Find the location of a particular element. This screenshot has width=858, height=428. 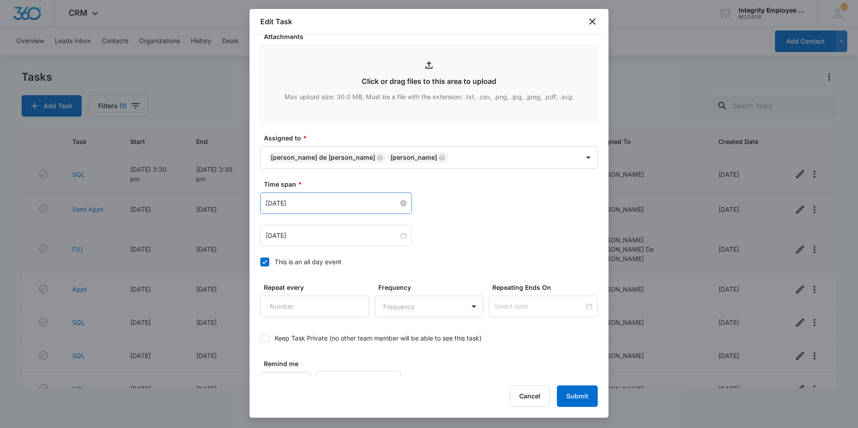

button: Cancel is located at coordinates (529, 396).